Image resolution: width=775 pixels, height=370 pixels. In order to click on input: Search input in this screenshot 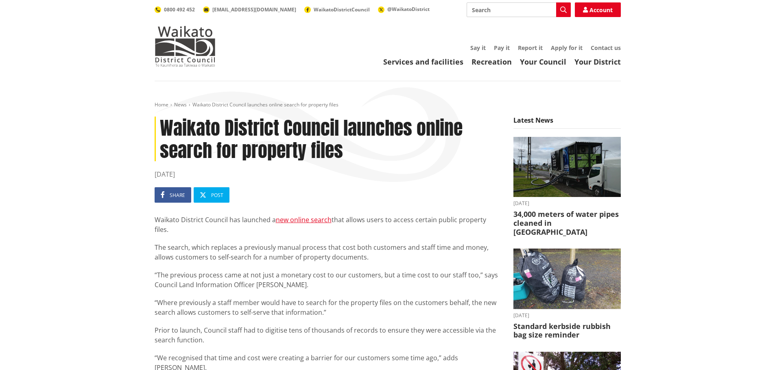, I will do `click(518, 10)`.